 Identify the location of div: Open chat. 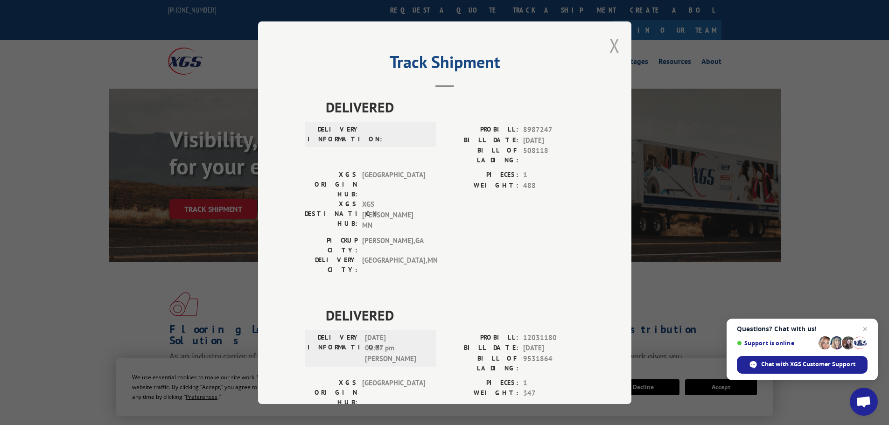
(864, 402).